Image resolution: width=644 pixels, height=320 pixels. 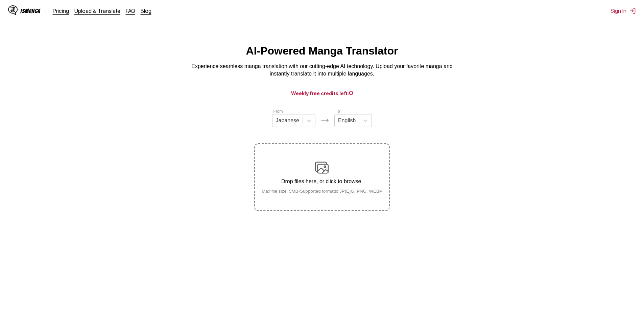 I want to click on img: IsManga Logo, so click(x=13, y=10).